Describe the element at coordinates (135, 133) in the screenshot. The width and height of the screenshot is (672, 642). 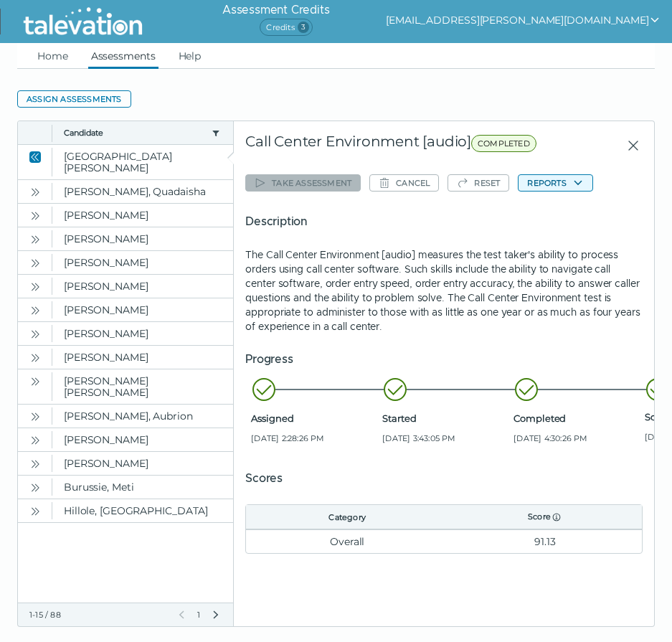
I see `button: Candidate` at that location.